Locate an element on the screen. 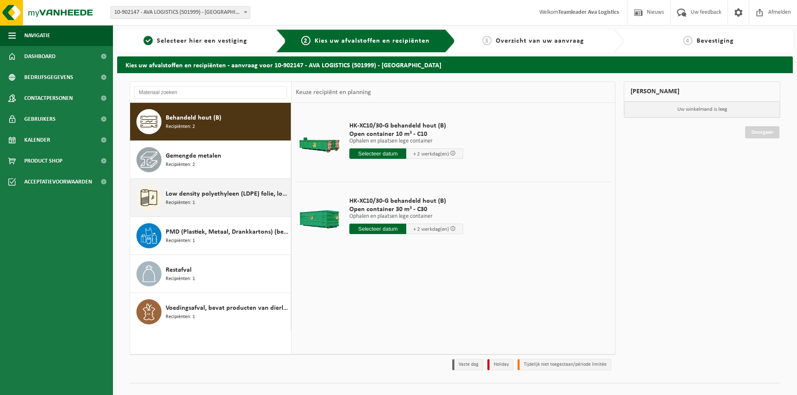  span: 10-902147 - AVA LOGISTICS (501999) - SINT-NIKLAAS is located at coordinates (180, 13).